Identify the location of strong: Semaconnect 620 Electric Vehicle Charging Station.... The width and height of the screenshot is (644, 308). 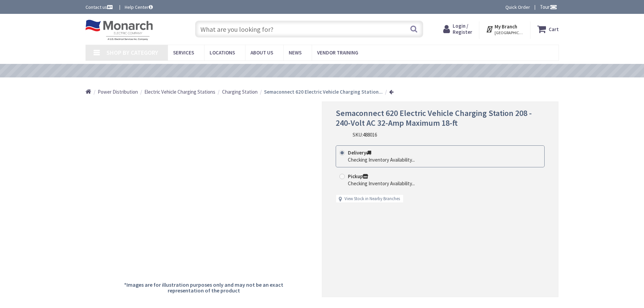
(323, 91).